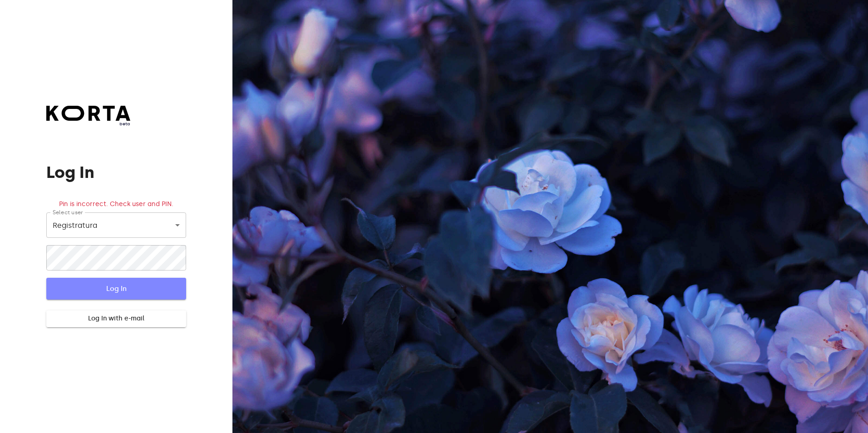 This screenshot has height=433, width=868. I want to click on div: Pin is incorrect. Check user and PIN., so click(116, 204).